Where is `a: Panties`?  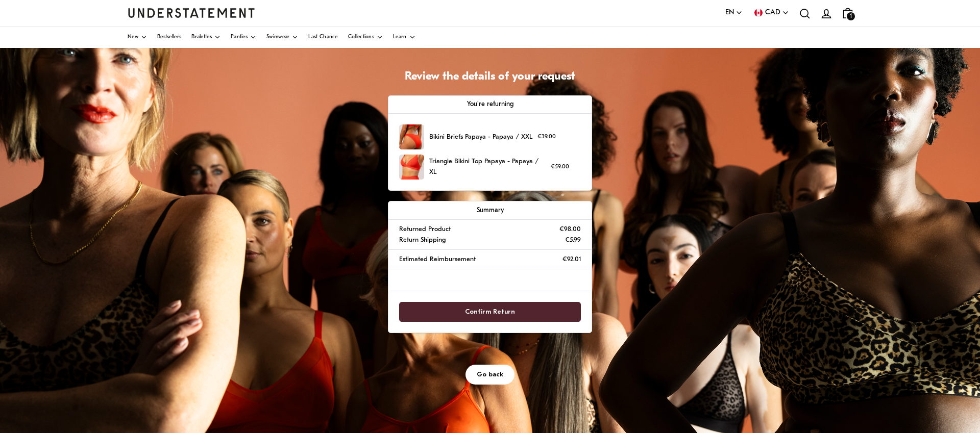 a: Panties is located at coordinates (244, 37).